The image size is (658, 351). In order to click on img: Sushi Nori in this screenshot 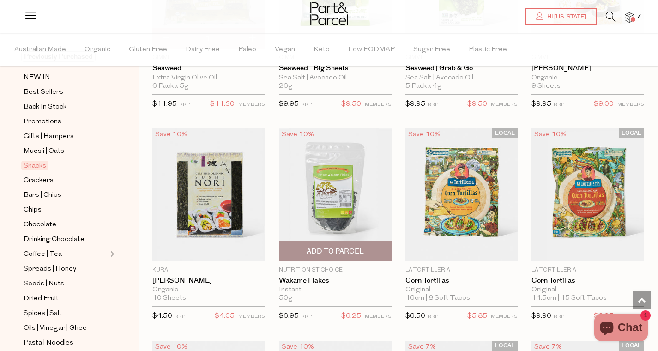, I will do `click(209, 195)`.